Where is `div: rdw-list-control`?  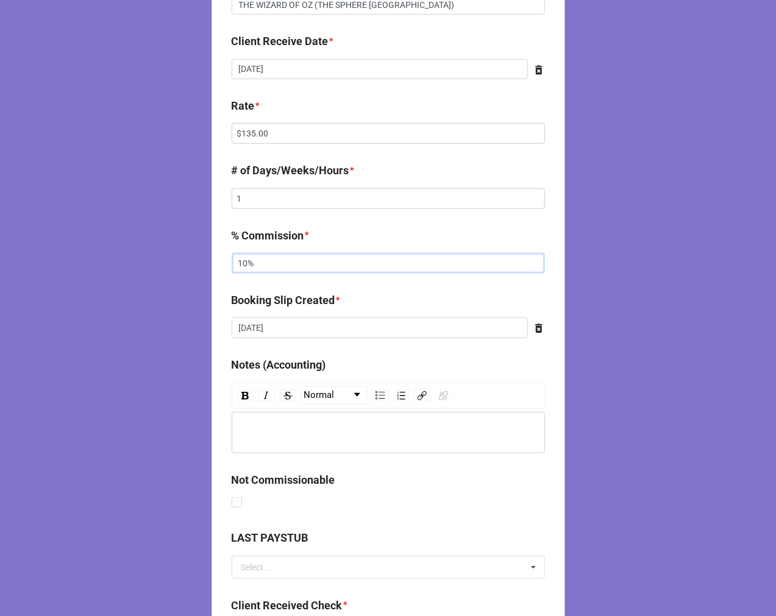
div: rdw-list-control is located at coordinates (390, 395).